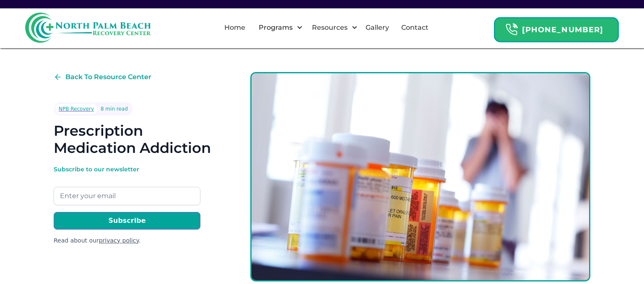 This screenshot has width=644, height=284. Describe the element at coordinates (127, 240) in the screenshot. I see `div: Read about our .` at that location.